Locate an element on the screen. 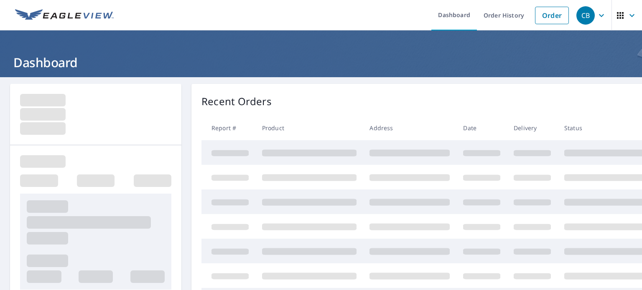 The image size is (642, 290). th: Product is located at coordinates (309, 128).